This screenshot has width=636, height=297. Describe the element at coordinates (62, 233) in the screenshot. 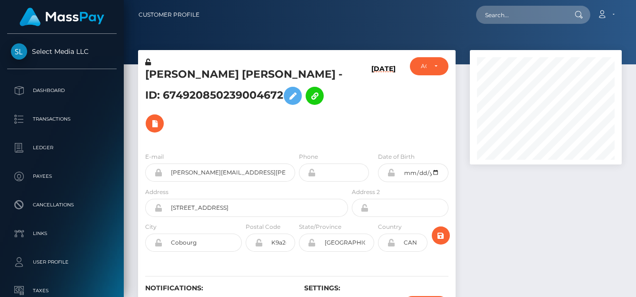

I see `a: Links` at that location.